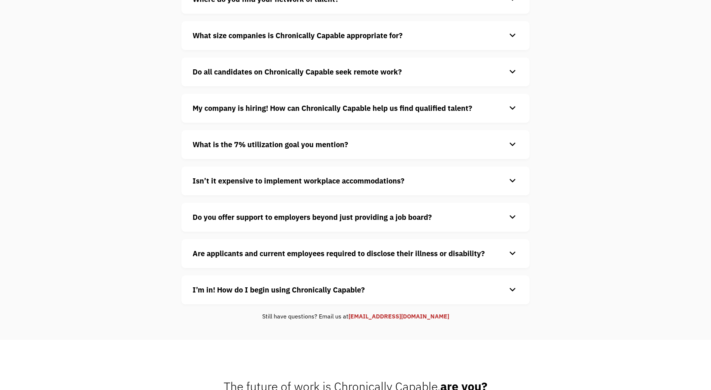 This screenshot has width=711, height=390. Describe the element at coordinates (338, 253) in the screenshot. I see `strong: Are applicants and current employees required to disclose their illness or disability?` at that location.